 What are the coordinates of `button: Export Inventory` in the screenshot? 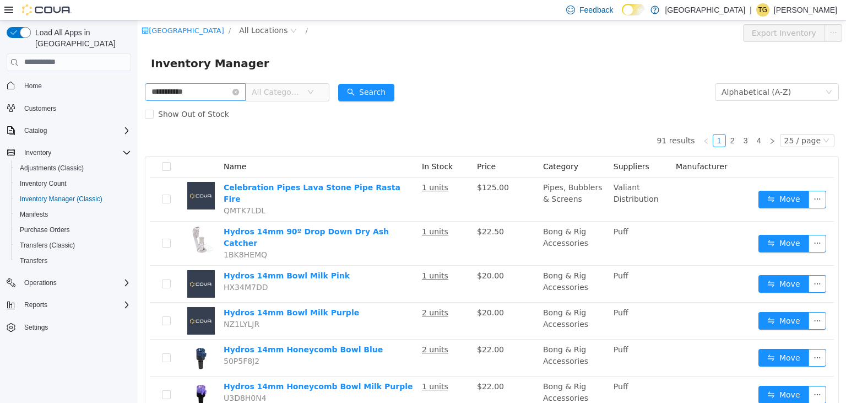 It's located at (646, 13).